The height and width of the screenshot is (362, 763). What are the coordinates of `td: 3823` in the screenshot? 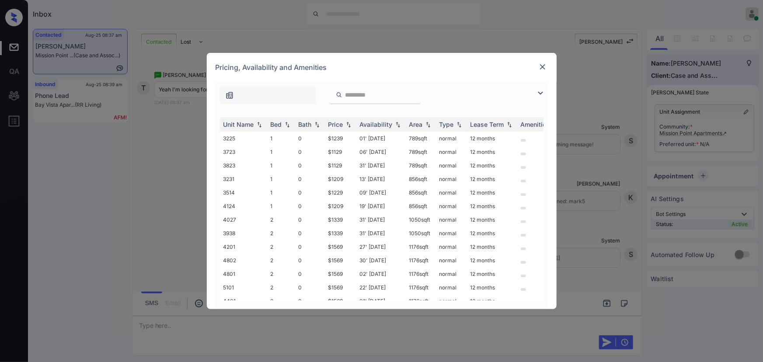 It's located at (244, 165).